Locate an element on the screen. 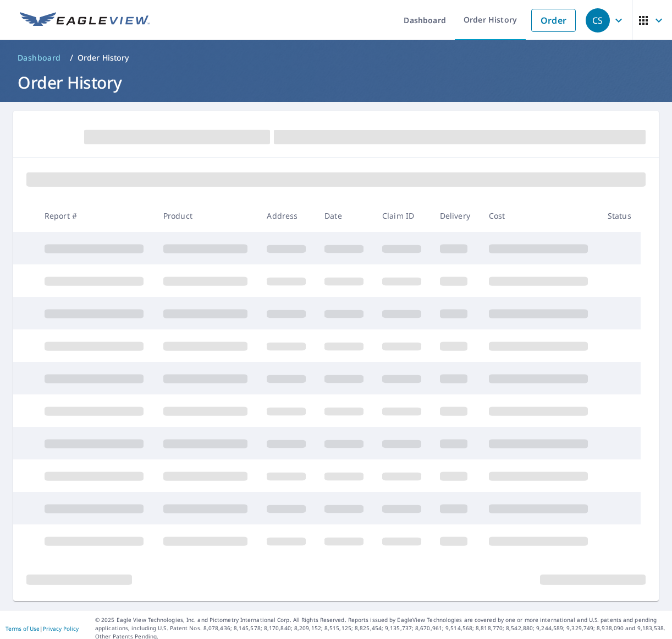 The height and width of the screenshot is (639, 672). th: Delivery is located at coordinates (455, 215).